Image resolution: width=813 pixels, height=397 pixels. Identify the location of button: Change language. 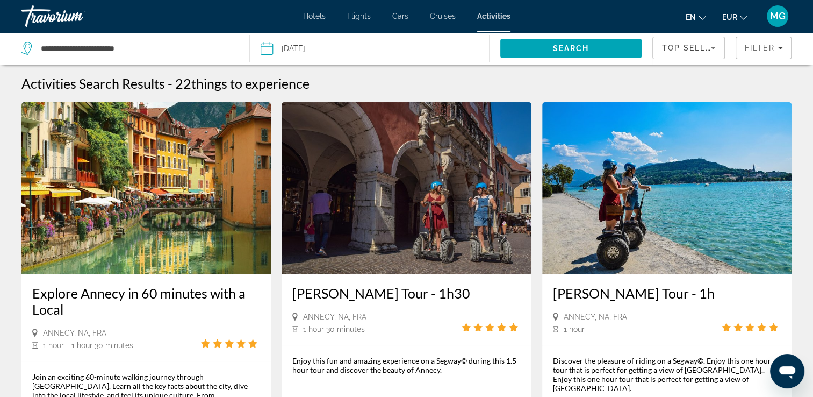
(696, 17).